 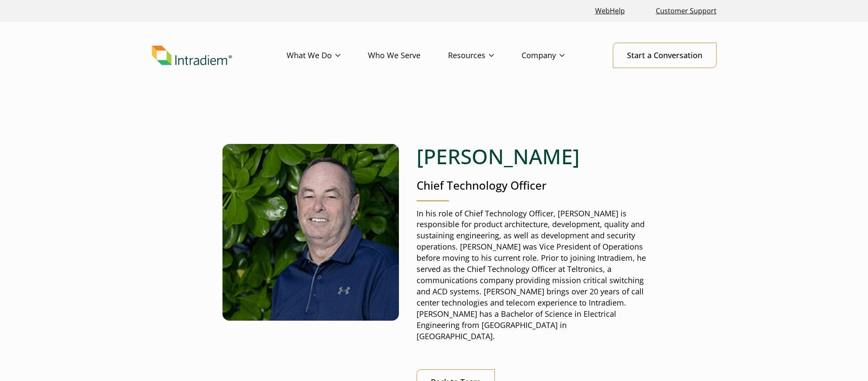 I want to click on a: Company, so click(x=557, y=56).